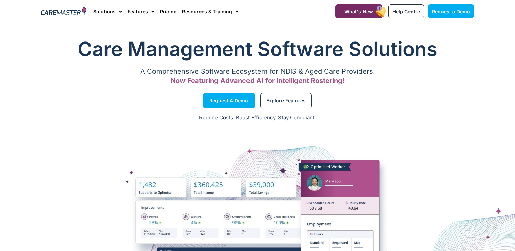 Image resolution: width=515 pixels, height=251 pixels. Describe the element at coordinates (359, 11) in the screenshot. I see `a: What's New` at that location.